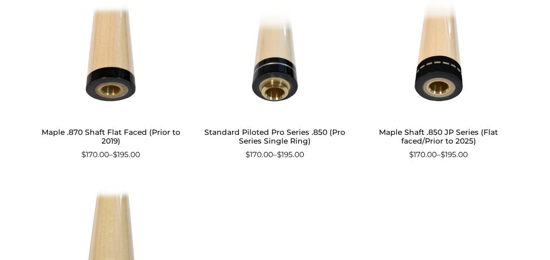 The width and height of the screenshot is (550, 260). I want to click on h2: Maple .870 Shaft Flat Faced (Prior to 2019), so click(111, 137).